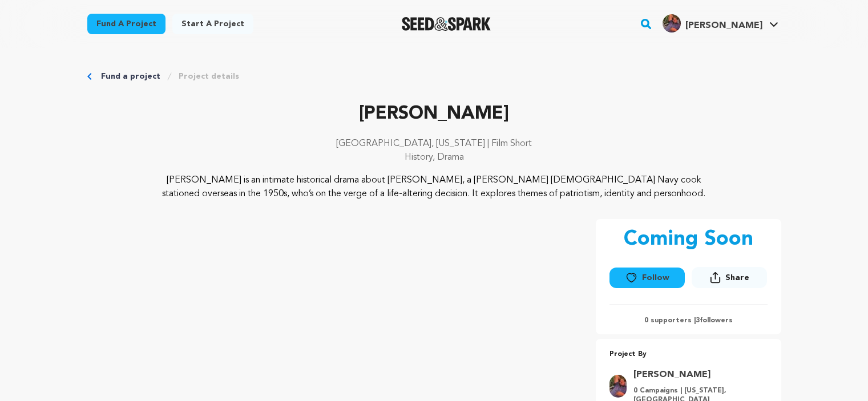 This screenshot has height=401, width=868. What do you see at coordinates (730, 277) in the screenshot?
I see `button: Share` at bounding box center [730, 277].